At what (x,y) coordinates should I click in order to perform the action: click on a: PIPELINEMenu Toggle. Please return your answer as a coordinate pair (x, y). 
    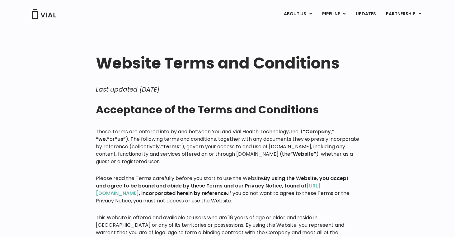
    Looking at the image, I should click on (334, 14).